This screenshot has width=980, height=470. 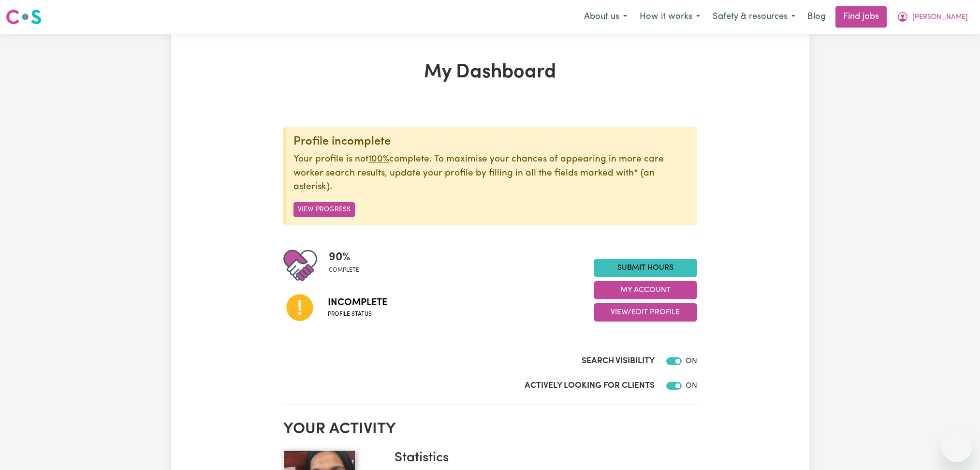 What do you see at coordinates (344, 257) in the screenshot?
I see `span: 90 %` at bounding box center [344, 257].